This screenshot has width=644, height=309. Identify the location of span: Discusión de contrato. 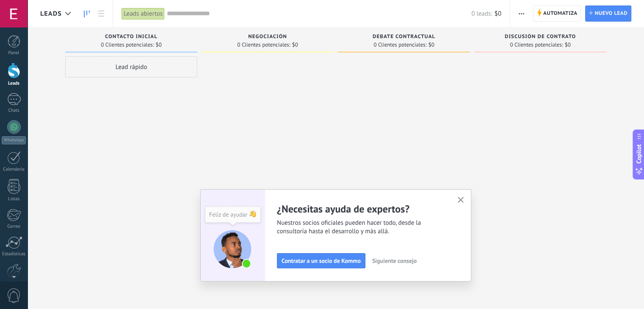
(540, 37).